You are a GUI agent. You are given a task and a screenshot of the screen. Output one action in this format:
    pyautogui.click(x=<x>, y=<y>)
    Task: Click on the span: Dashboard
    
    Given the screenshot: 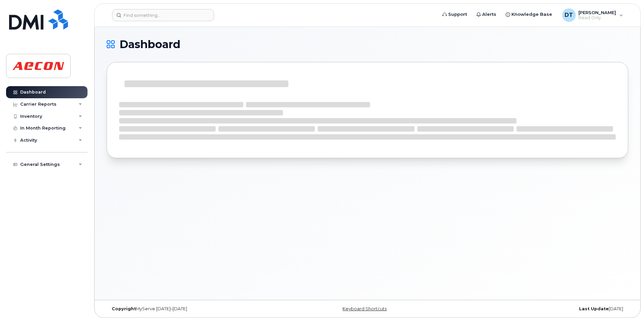 What is the action you would take?
    pyautogui.click(x=150, y=44)
    